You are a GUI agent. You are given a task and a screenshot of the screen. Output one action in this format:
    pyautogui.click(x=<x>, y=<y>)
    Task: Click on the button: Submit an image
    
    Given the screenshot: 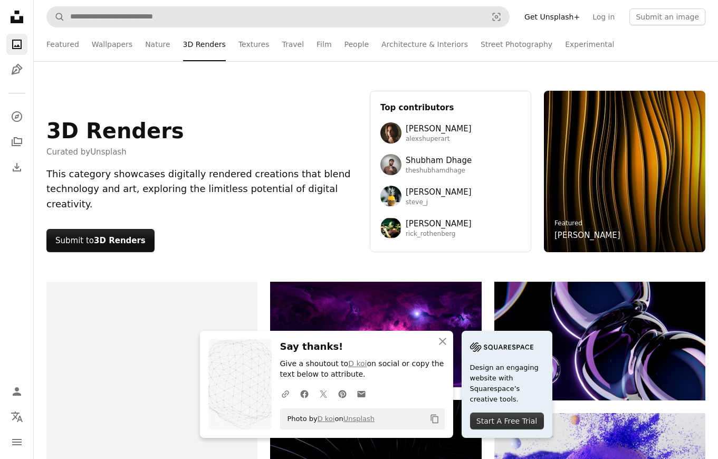 What is the action you would take?
    pyautogui.click(x=668, y=17)
    